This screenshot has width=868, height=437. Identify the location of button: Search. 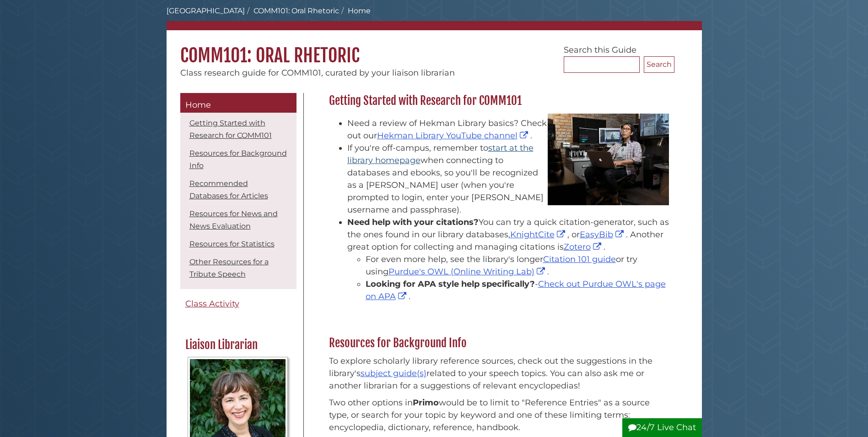
(659, 65).